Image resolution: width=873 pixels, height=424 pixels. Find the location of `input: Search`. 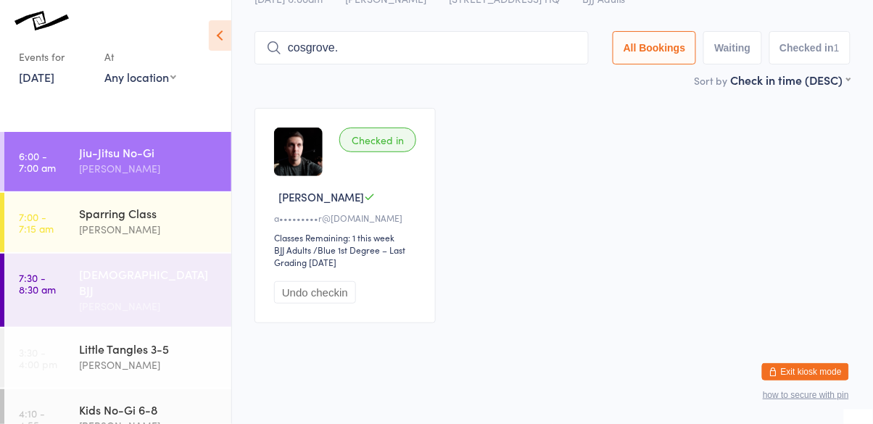

input: Search is located at coordinates (421, 48).